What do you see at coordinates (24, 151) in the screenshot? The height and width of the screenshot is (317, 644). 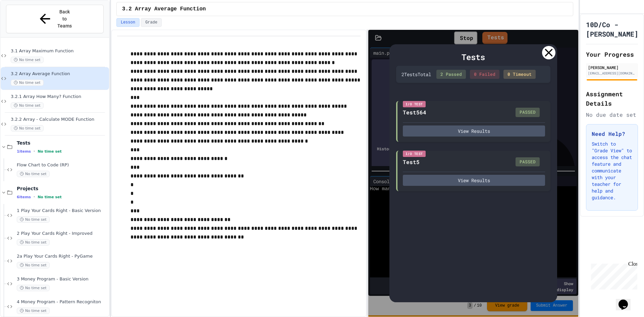 I see `span: 1 items` at bounding box center [24, 151].